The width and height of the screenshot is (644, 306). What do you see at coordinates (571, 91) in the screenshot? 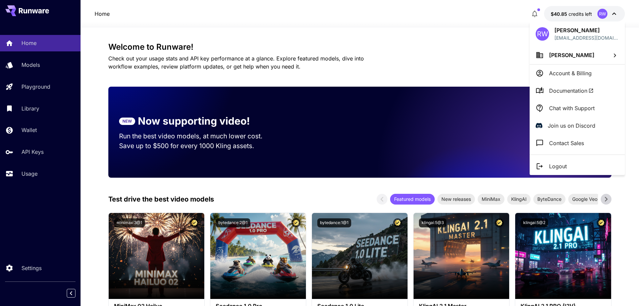
I see `span: Documentation` at bounding box center [571, 91].